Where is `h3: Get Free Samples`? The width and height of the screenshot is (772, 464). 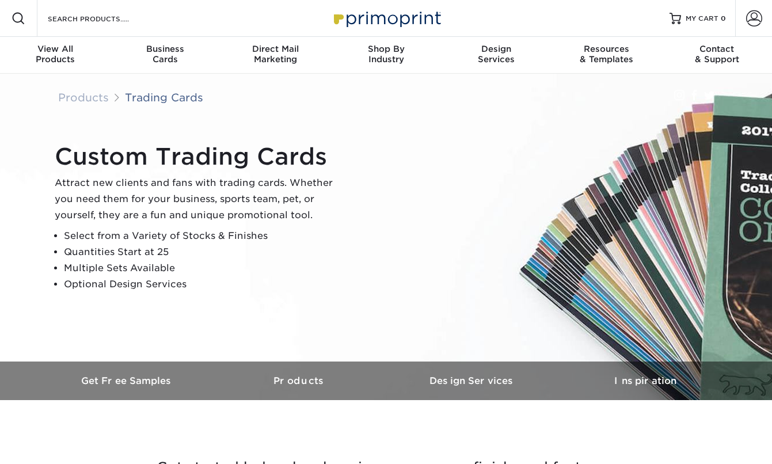 h3: Get Free Samples is located at coordinates (127, 381).